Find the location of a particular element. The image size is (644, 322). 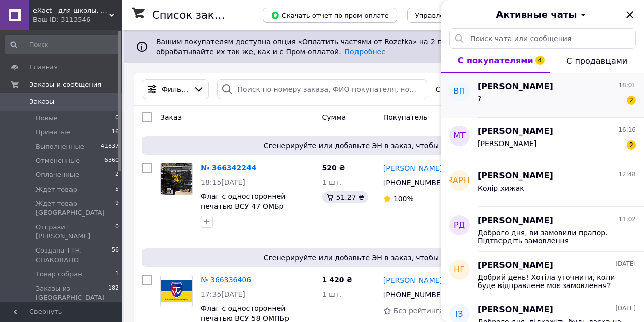

span: ІЗ is located at coordinates (459, 314).